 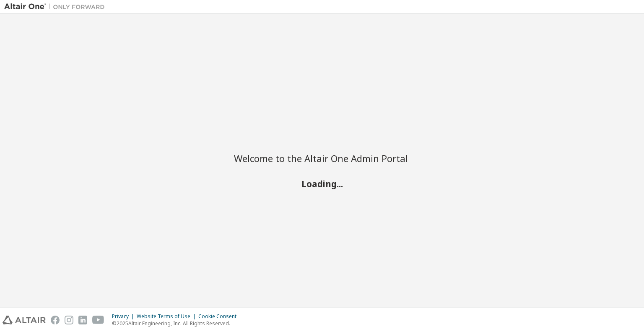 What do you see at coordinates (57, 7) in the screenshot?
I see `img: Altair One` at bounding box center [57, 7].